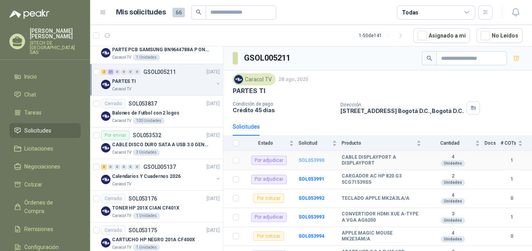 The height and width of the screenshot is (251, 532). Describe the element at coordinates (45, 185) in the screenshot. I see `a: Cotizar` at that location.